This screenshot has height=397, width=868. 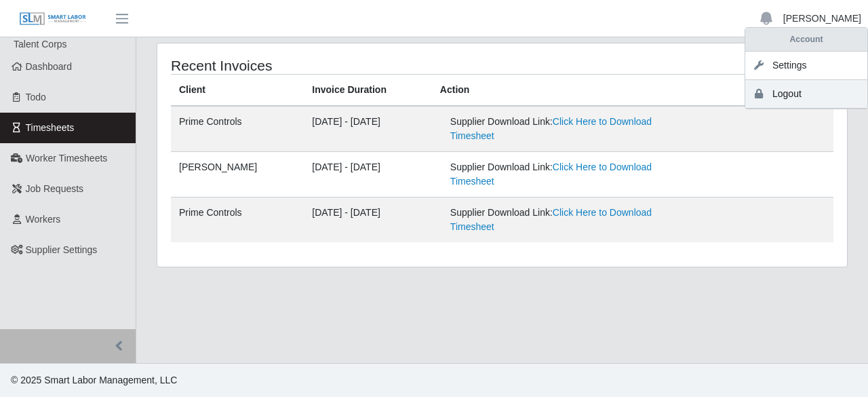 I want to click on strong: Account, so click(x=807, y=40).